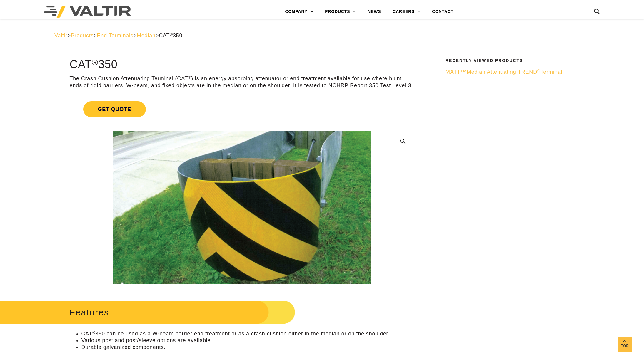 This screenshot has height=358, width=644. What do you see at coordinates (242, 110) in the screenshot?
I see `a: Get Quote` at bounding box center [242, 110].